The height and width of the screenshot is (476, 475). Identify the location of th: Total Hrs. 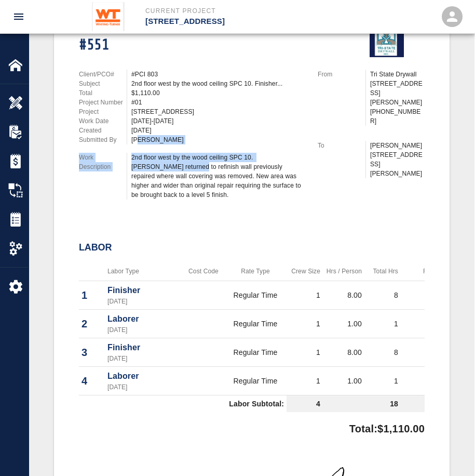
(383, 271).